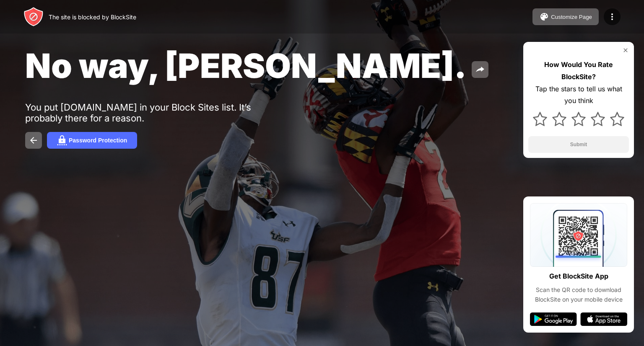  I want to click on img: rate-us-close.svg, so click(625, 50).